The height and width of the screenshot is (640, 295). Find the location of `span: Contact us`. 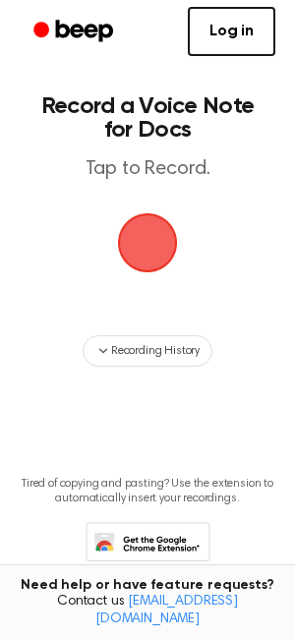

span: Contact us is located at coordinates (147, 610).